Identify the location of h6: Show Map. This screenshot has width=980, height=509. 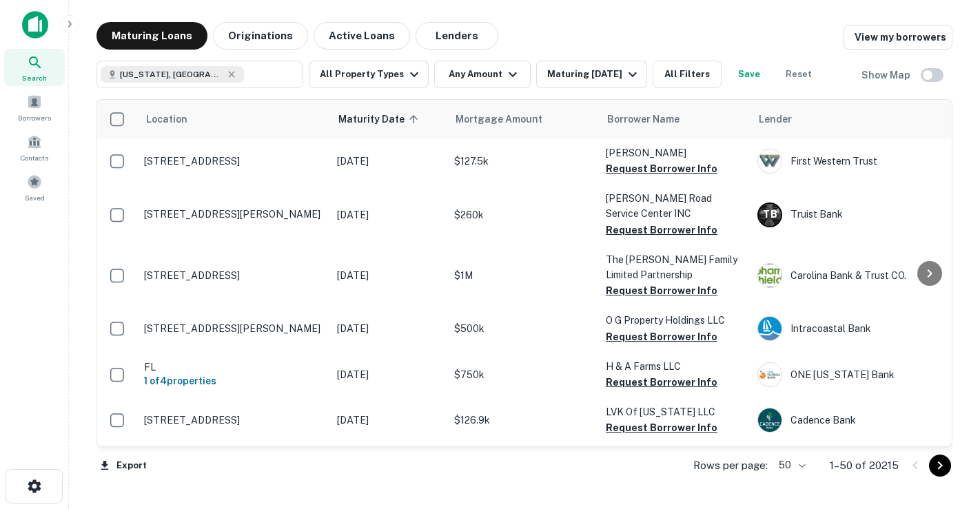
(887, 75).